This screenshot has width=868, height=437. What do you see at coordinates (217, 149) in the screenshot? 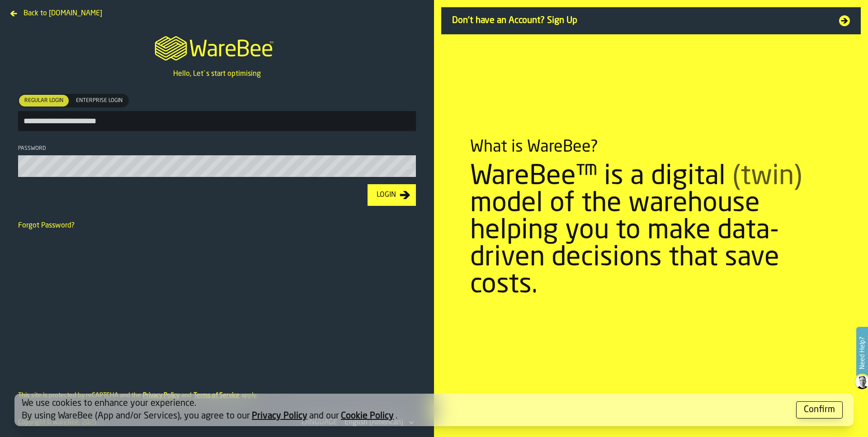
I see `div: Password` at bounding box center [217, 149].